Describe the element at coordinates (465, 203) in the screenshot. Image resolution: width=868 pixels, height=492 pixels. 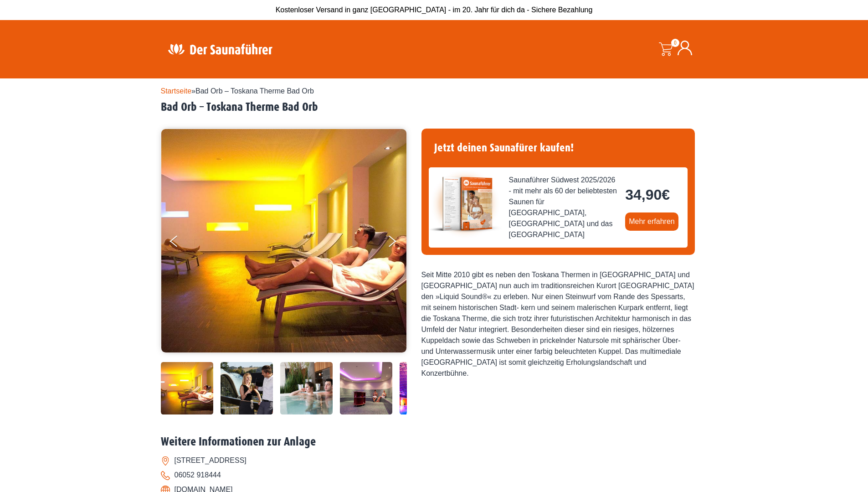
I see `img: der-saunafuehrer-2025-suedwest.jpg` at that location.